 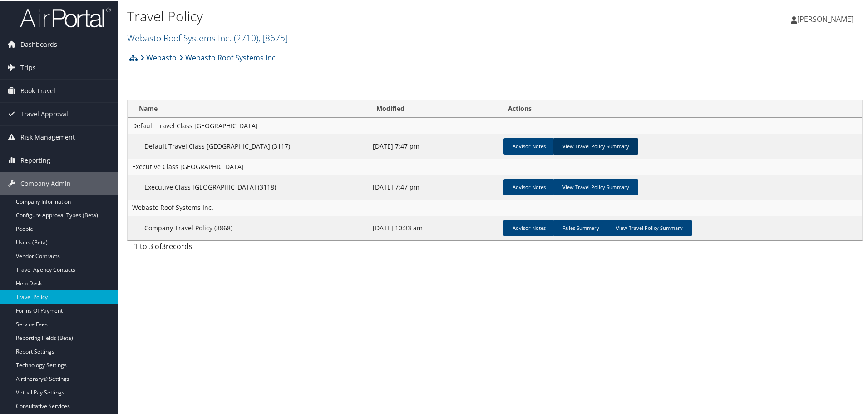 I want to click on th: Modified: activate to sort column ascending, so click(x=434, y=108).